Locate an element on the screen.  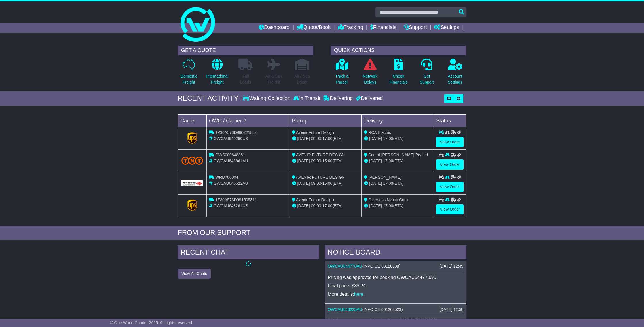
p: Domestic Freight is located at coordinates (189, 79).